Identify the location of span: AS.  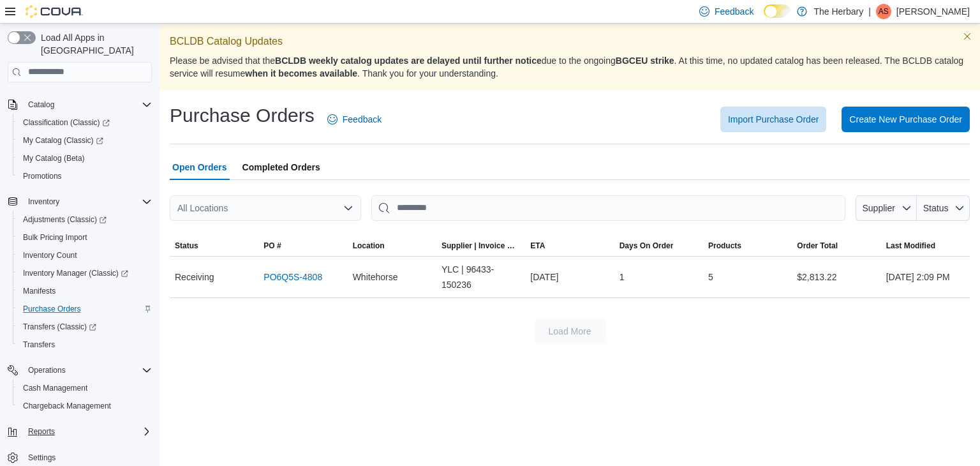
(884, 11).